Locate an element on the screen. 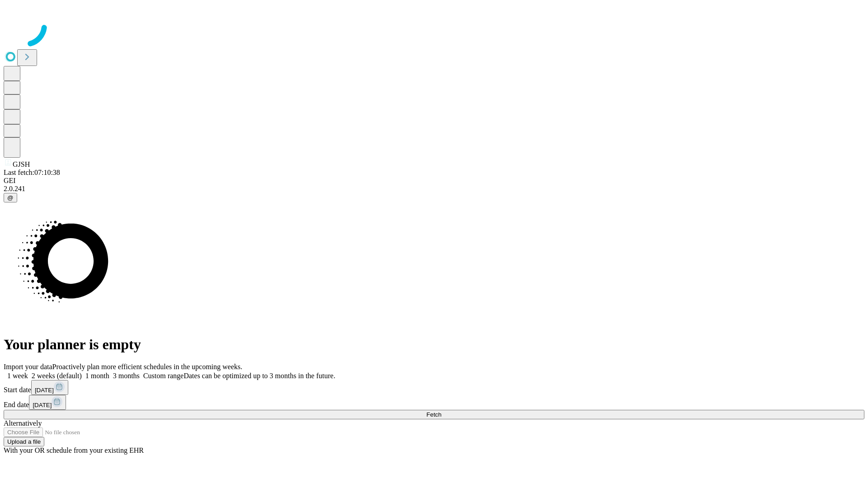  span: Last fetch: 07:10:38 is located at coordinates (32, 172).